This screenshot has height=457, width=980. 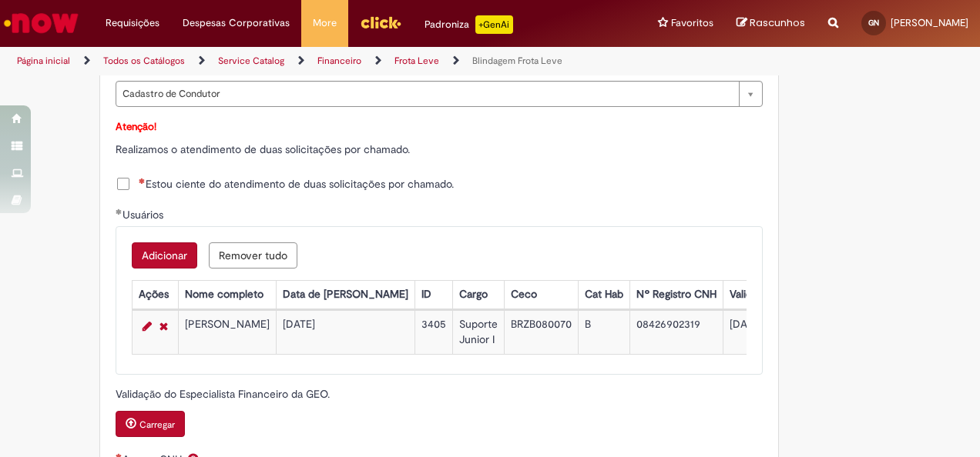 I want to click on th: Cat Hab, so click(x=603, y=294).